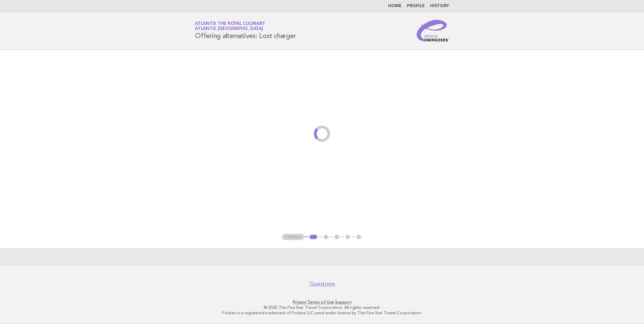  I want to click on img: Service Energizers, so click(433, 31).